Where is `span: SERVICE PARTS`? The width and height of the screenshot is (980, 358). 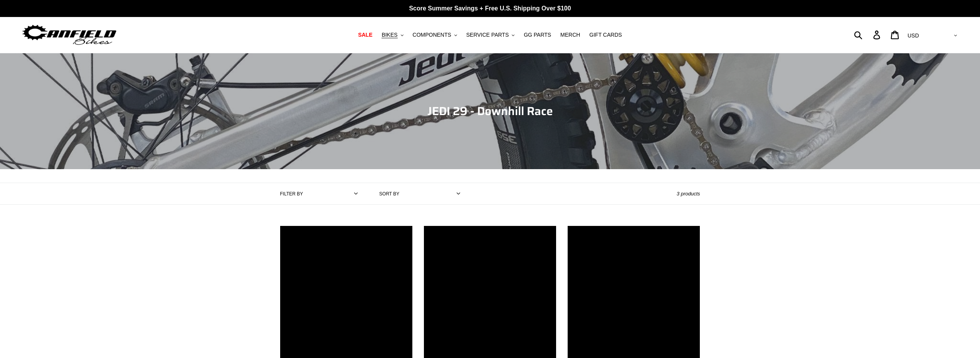 span: SERVICE PARTS is located at coordinates (488, 35).